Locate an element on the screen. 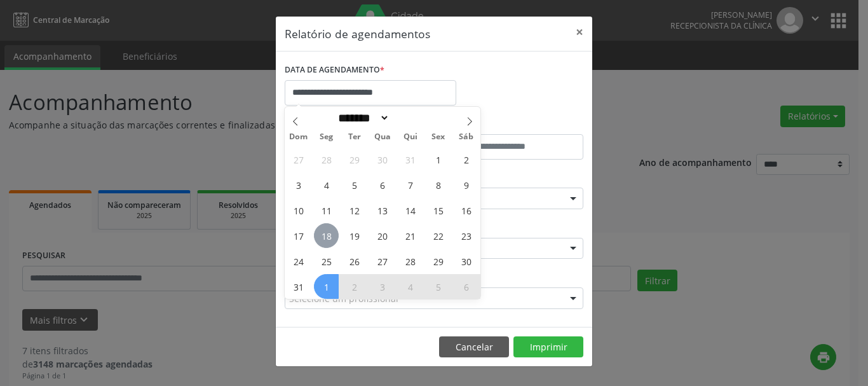  span: Agosto 10, 2025 is located at coordinates (298, 210).